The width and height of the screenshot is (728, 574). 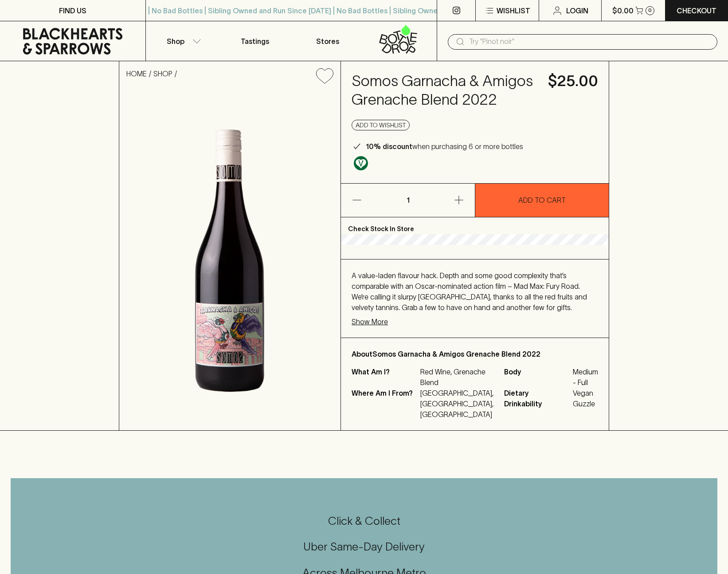 What do you see at coordinates (182, 41) in the screenshot?
I see `button: Shop` at bounding box center [182, 41].